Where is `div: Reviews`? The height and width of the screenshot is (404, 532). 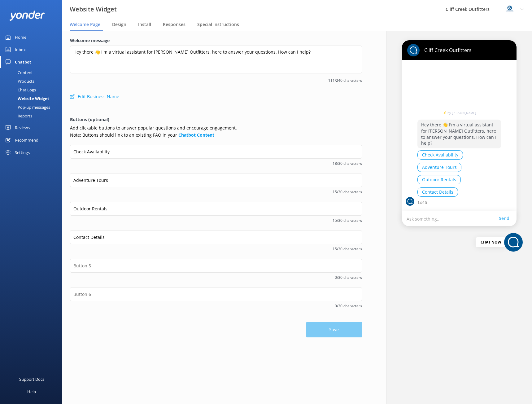
div: Reviews is located at coordinates (22, 128).